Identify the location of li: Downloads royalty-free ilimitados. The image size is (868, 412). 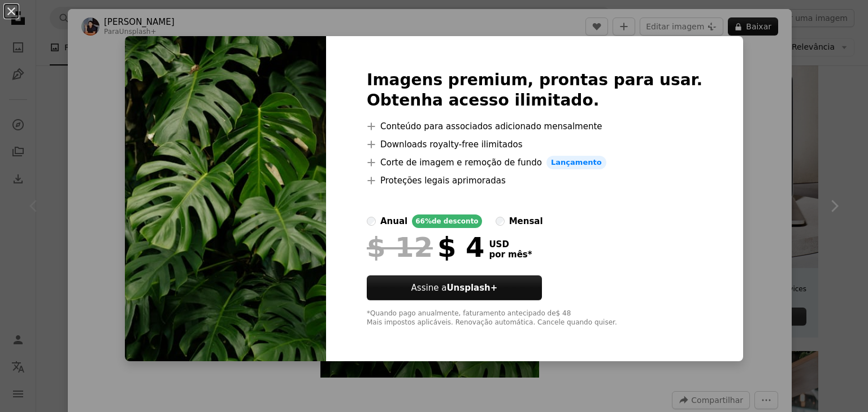
(534, 145).